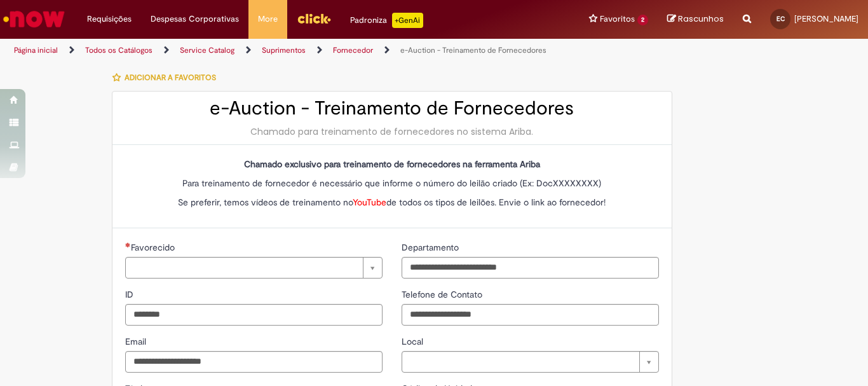  I want to click on input: Telefone de Contato, so click(530, 315).